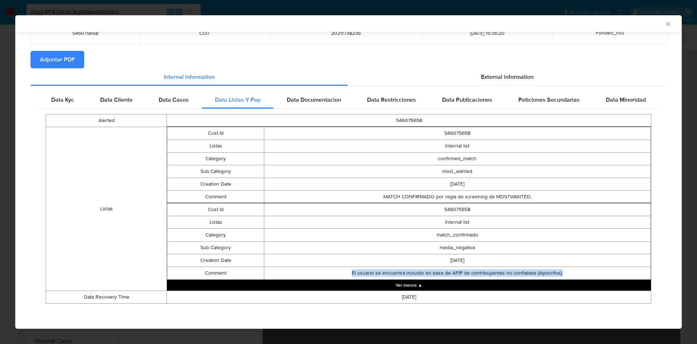 This screenshot has height=344, width=697. Describe the element at coordinates (314, 99) in the screenshot. I see `span: Data Documentacion` at that location.